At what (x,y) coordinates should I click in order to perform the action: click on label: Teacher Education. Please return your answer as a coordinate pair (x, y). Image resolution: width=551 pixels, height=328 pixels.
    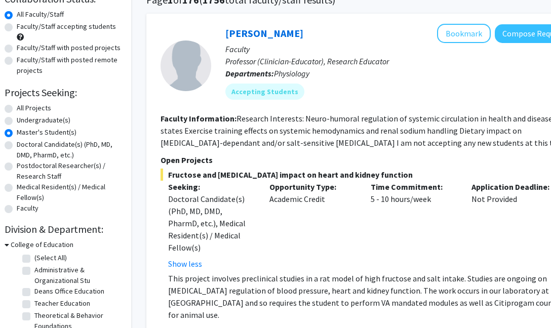
    Looking at the image, I should click on (62, 303).